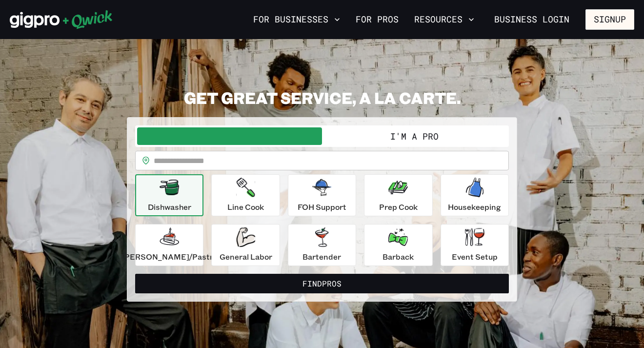 The image size is (644, 348). I want to click on button: Dishwasher, so click(169, 195).